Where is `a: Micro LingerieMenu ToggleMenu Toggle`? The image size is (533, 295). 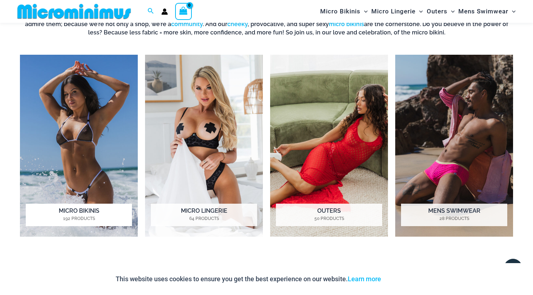
a: Micro LingerieMenu ToggleMenu Toggle is located at coordinates (397, 11).